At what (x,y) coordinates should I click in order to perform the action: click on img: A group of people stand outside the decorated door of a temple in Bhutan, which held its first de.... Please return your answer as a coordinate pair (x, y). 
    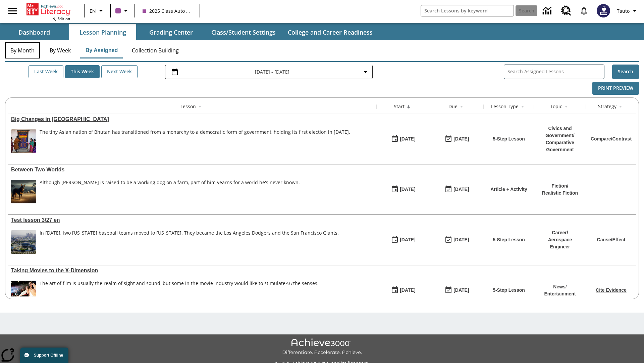
    Looking at the image, I should click on (23, 141).